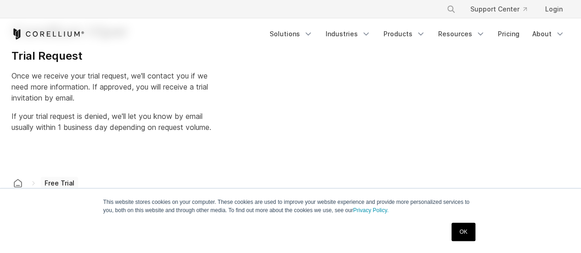 Image resolution: width=581 pixels, height=253 pixels. I want to click on a: Support Center, so click(499, 9).